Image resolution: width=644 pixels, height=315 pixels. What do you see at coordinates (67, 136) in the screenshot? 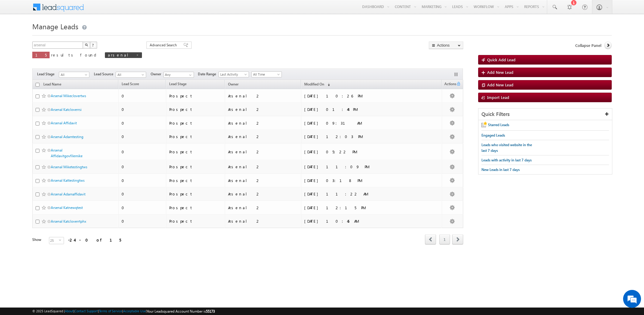
I see `a: Arsenal Adamtesting` at bounding box center [67, 136].